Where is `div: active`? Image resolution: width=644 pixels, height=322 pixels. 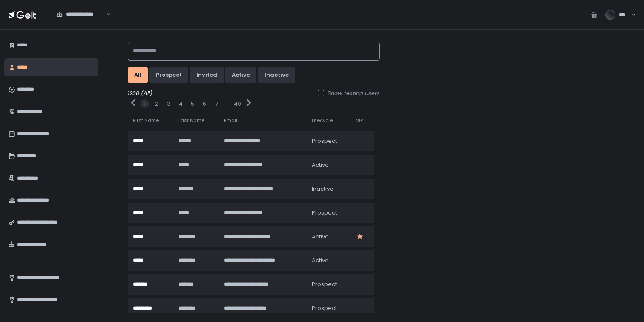 div: active is located at coordinates (241, 75).